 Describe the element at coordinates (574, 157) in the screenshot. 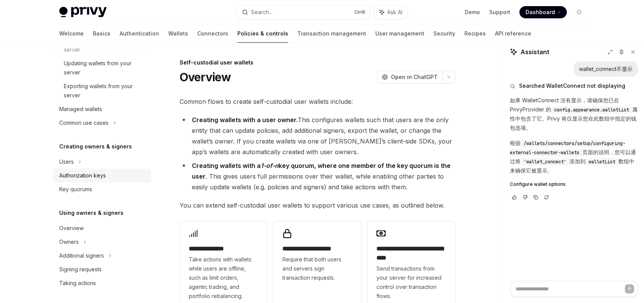

I see `p: 根据 页面的说明，您可以通过将 添加到 数组中来确保它被显示。` at that location.